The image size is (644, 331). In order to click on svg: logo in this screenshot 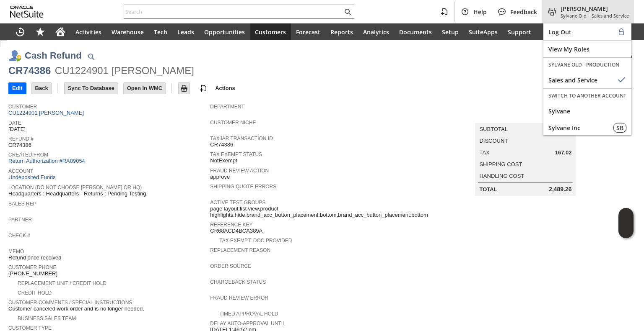, I will do `click(27, 12)`.